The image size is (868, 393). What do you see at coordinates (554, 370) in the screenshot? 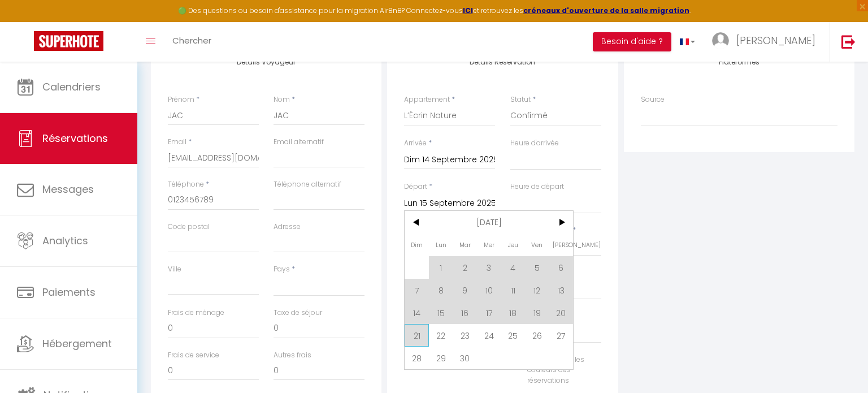
I see `label: Personnaliser les couleurs des réservations` at bounding box center [554, 370].